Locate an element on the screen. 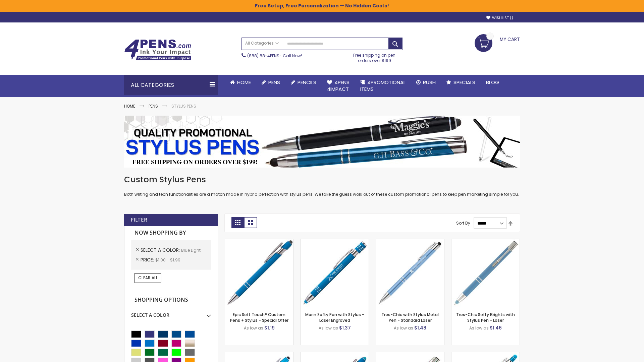  div: Select A Color is located at coordinates (171, 312).